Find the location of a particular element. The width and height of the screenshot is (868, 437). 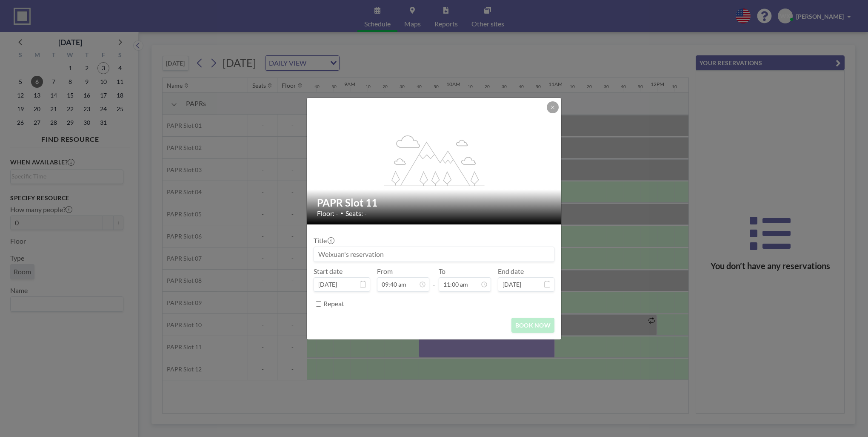

label: Start date is located at coordinates (328, 271).